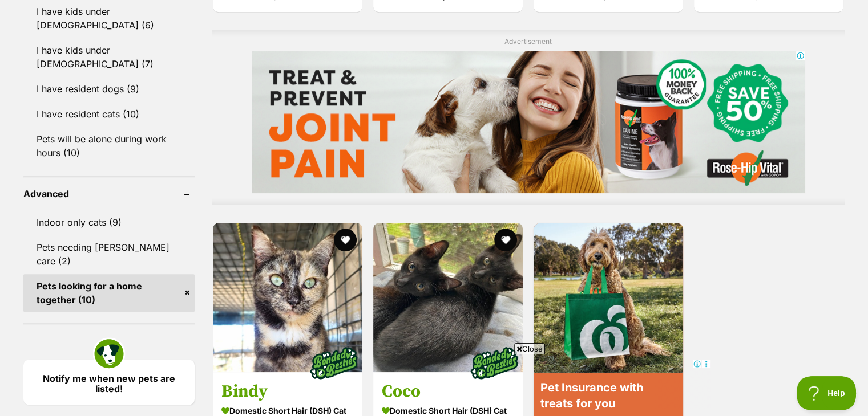 The image size is (868, 416). Describe the element at coordinates (85, 43) in the screenshot. I see `a: Unmute` at that location.